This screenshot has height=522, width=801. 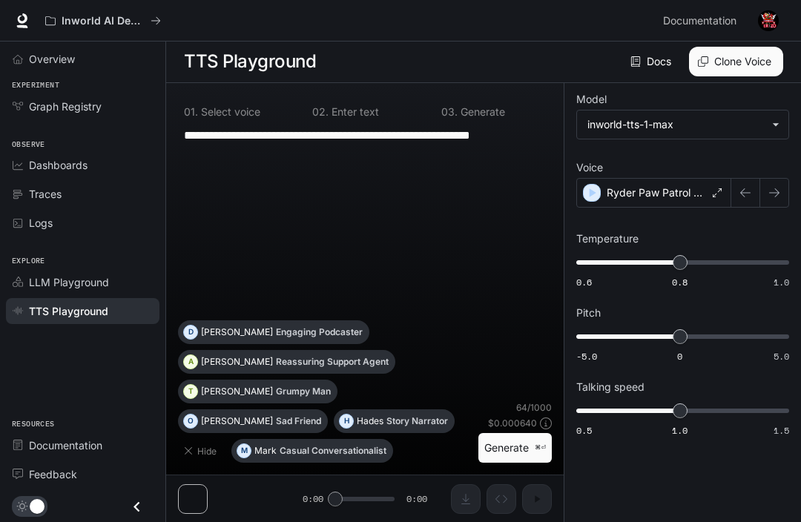 I want to click on span: TTS Playground, so click(x=68, y=311).